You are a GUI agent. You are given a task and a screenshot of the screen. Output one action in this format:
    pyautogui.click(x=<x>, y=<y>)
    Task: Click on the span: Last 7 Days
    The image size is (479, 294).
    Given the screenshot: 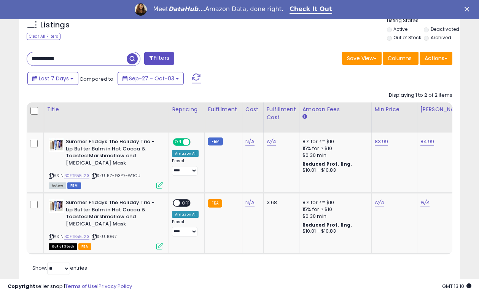 What is the action you would take?
    pyautogui.click(x=54, y=78)
    